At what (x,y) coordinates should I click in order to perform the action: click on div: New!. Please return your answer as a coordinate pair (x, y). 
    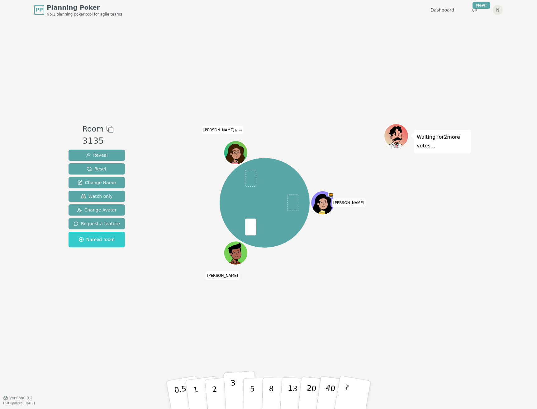
    Looking at the image, I should click on (481, 5).